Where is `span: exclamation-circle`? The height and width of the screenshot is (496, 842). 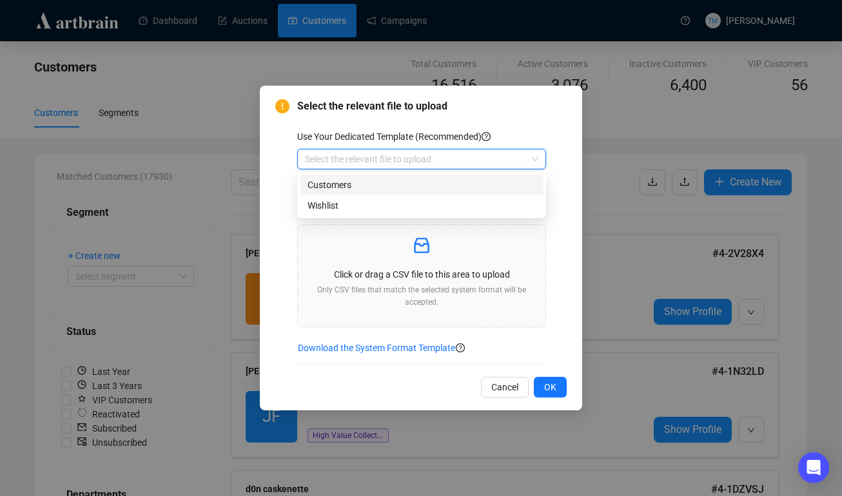 span: exclamation-circle is located at coordinates (282, 106).